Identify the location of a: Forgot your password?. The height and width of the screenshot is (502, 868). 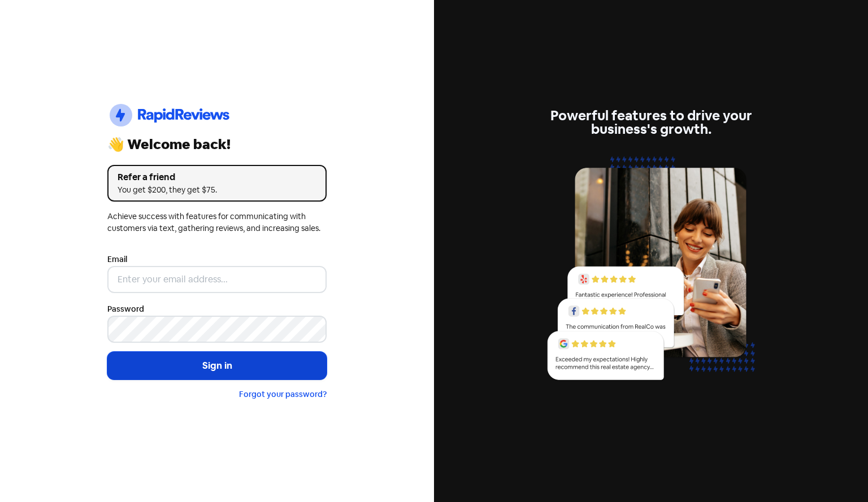
(282, 394).